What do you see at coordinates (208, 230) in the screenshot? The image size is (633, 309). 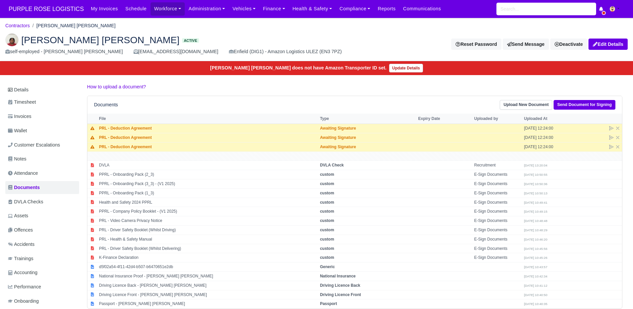 I see `td: PRL - Driver Safety Booklet (Whilst Driving)` at bounding box center [208, 230].